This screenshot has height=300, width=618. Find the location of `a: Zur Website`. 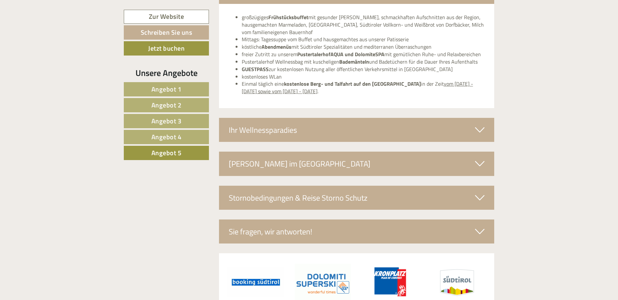

a: Zur Website is located at coordinates (166, 17).